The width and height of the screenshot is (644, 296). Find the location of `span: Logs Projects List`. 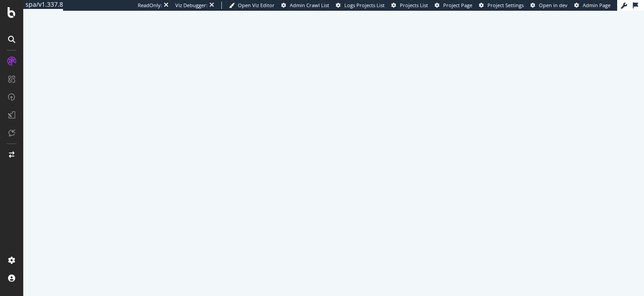

span: Logs Projects List is located at coordinates (364, 5).